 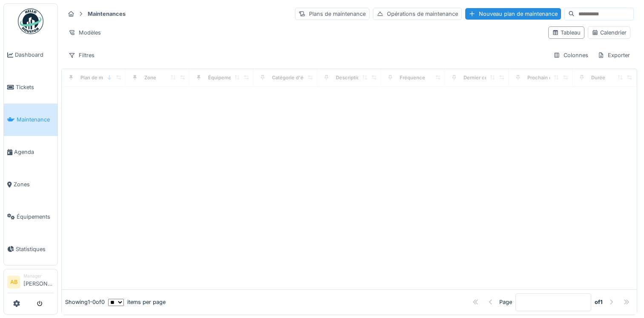 I want to click on span: Agenda, so click(x=34, y=152).